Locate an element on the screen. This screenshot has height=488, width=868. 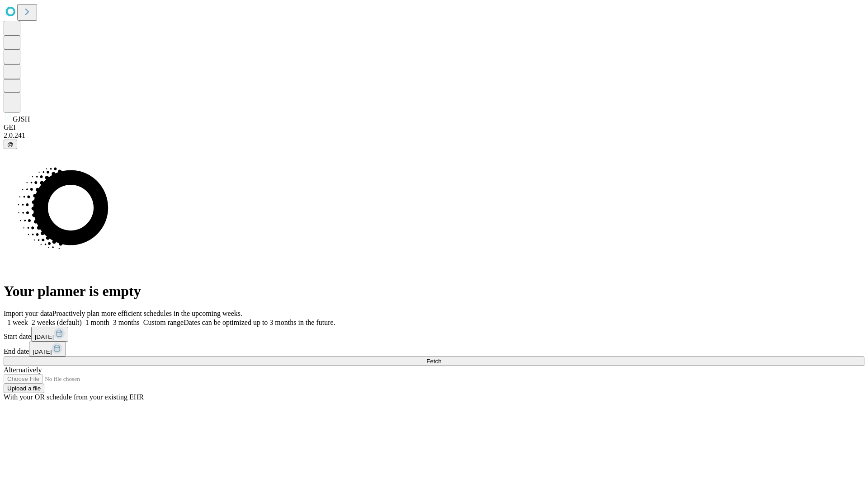
div: End date is located at coordinates (434, 349).